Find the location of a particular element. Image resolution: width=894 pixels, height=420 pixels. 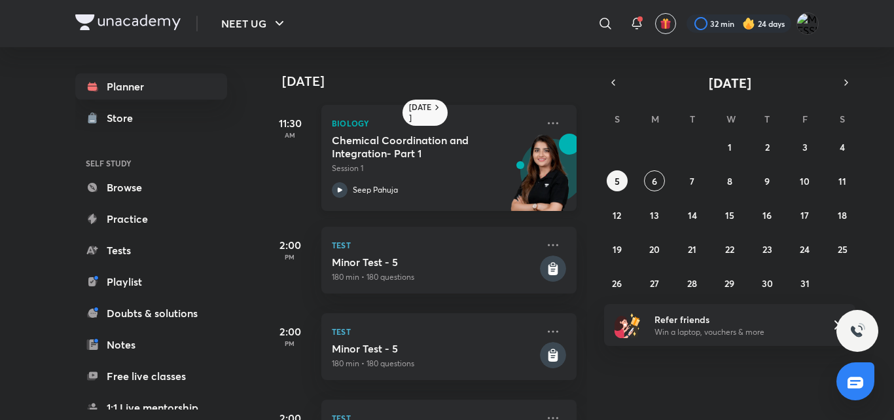

h6: Refer friends is located at coordinates (735, 319).